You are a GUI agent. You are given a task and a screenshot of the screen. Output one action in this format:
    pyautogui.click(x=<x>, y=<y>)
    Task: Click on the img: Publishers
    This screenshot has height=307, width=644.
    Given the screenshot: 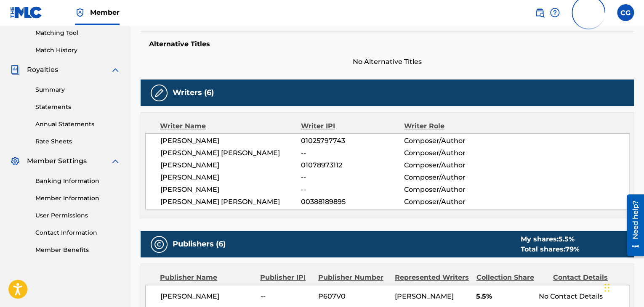 What is the action you would take?
    pyautogui.click(x=159, y=244)
    